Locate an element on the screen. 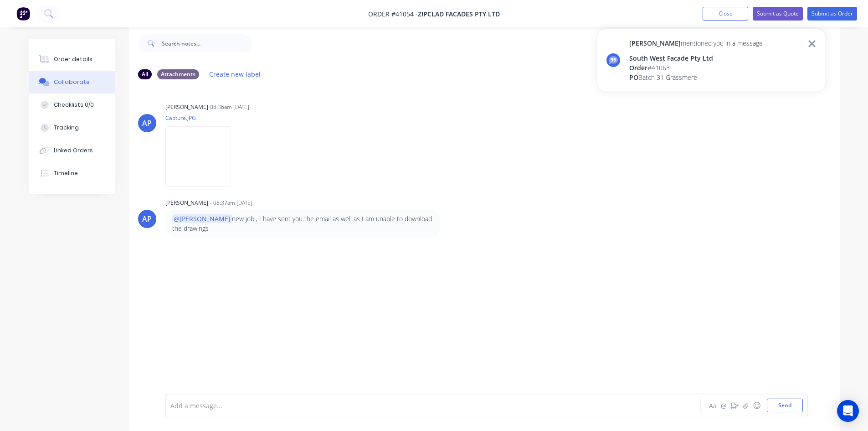 Image resolution: width=868 pixels, height=431 pixels. div: Collaborate is located at coordinates (71, 82).